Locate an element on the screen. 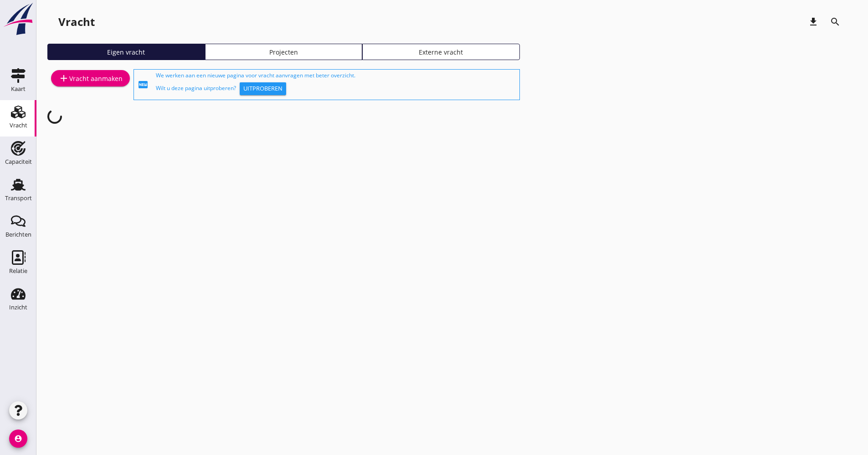 This screenshot has height=455, width=868. i: fiber_new is located at coordinates (143, 85).